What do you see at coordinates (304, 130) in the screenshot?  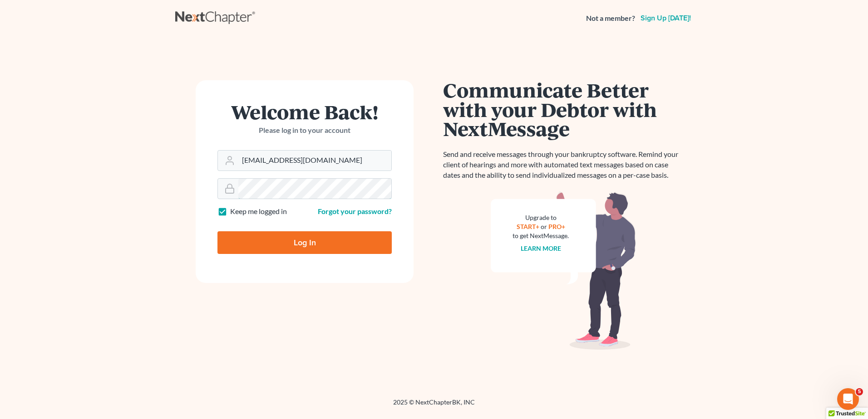 I see `p: Please log in to your account` at bounding box center [304, 130].